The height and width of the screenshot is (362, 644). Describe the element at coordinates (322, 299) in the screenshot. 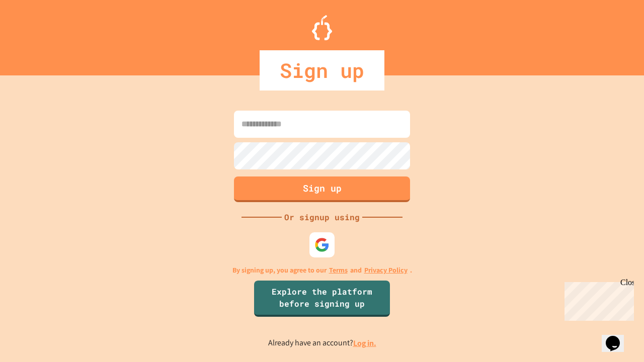

I see `a: Explore the platform before signing up` at that location.